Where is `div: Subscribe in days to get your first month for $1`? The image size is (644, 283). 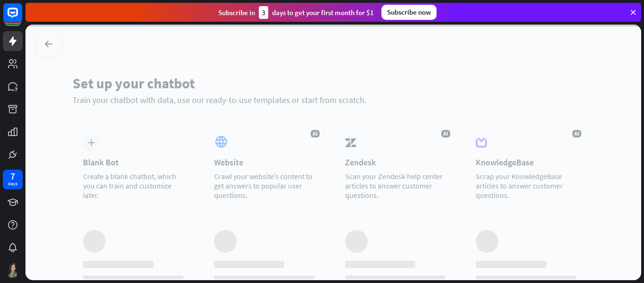 div: Subscribe in days to get your first month for $1 is located at coordinates (296, 12).